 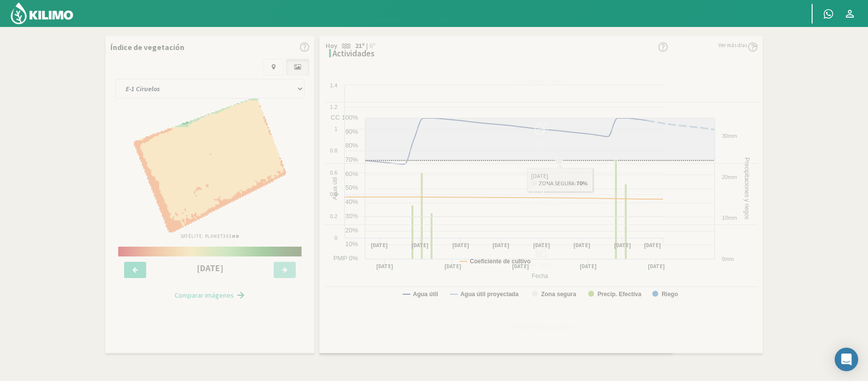 I want to click on span: 3X3, so click(x=231, y=236).